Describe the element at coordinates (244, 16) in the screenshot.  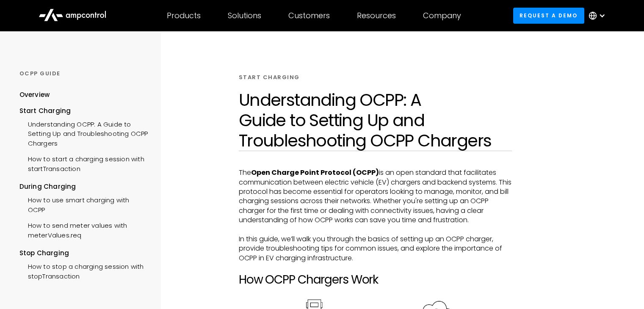
I see `div: Solutions` at that location.